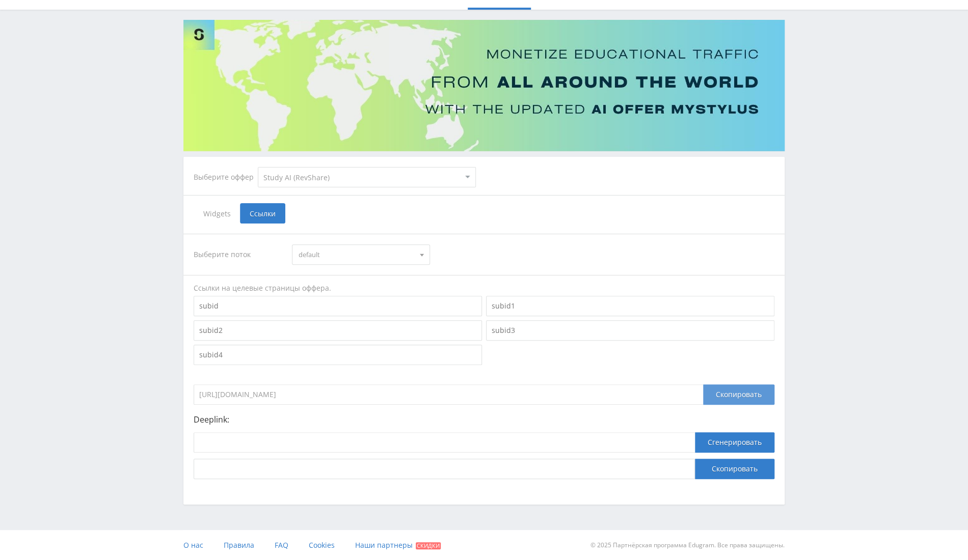 The width and height of the screenshot is (968, 560). What do you see at coordinates (216, 213) in the screenshot?
I see `span: Widgets` at bounding box center [216, 213].